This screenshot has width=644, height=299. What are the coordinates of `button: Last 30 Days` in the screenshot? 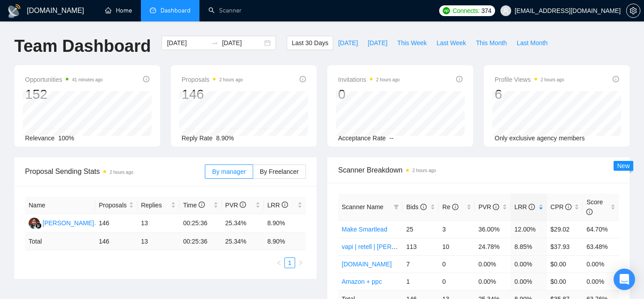 It's located at (310, 43).